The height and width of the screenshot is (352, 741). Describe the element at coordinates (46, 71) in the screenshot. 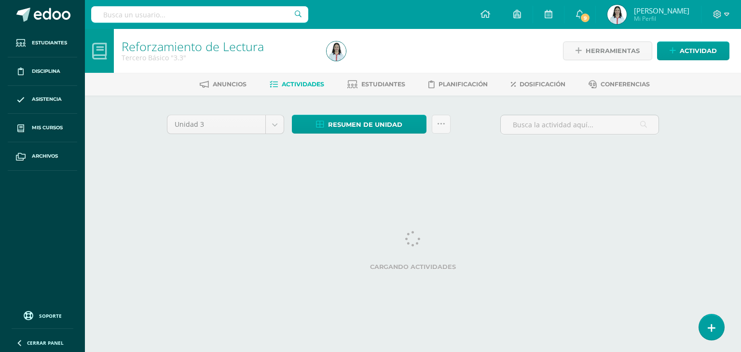

I see `span: Disciplina` at that location.